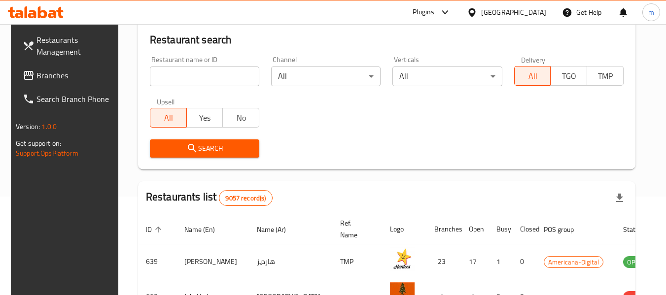 The height and width of the screenshot is (295, 666). What do you see at coordinates (290, 262) in the screenshot?
I see `td: هارديز` at bounding box center [290, 262].